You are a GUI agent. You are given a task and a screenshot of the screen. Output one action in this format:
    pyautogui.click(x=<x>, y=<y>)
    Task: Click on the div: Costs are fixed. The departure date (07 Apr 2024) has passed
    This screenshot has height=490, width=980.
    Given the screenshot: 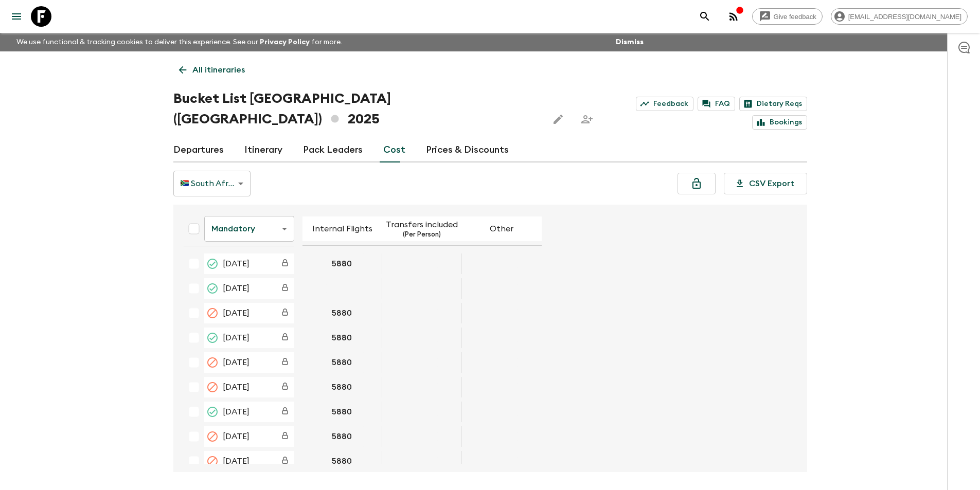 What is the action you would take?
    pyautogui.click(x=285, y=461)
    